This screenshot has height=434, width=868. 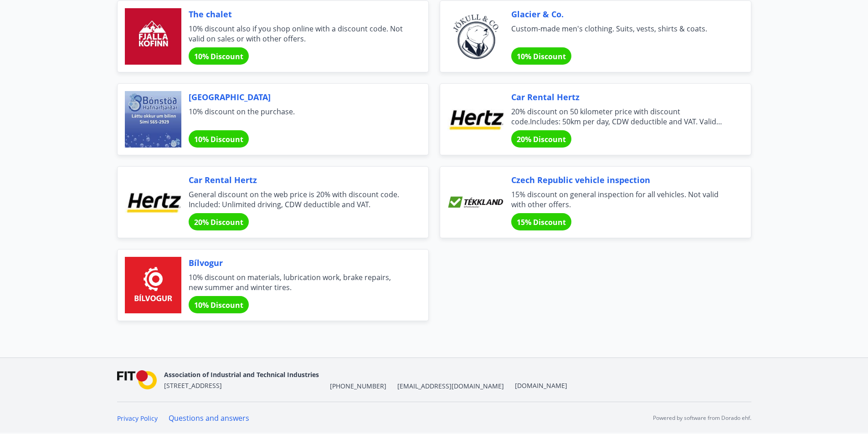 I want to click on font: 15% Discount, so click(x=541, y=222).